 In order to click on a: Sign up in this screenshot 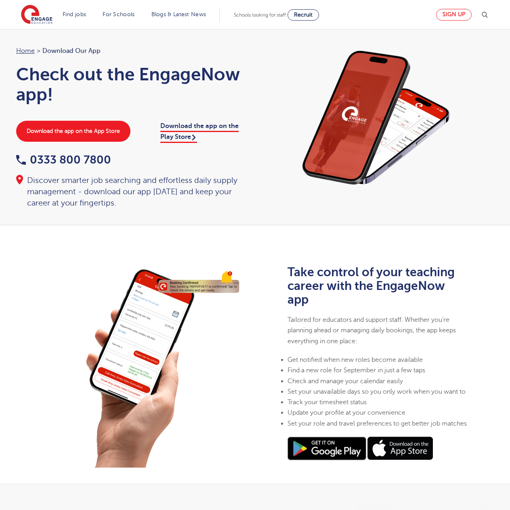, I will do `click(454, 15)`.